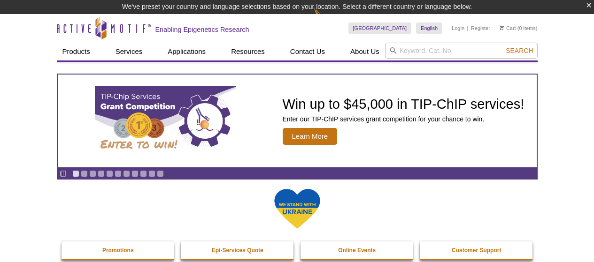 The width and height of the screenshot is (594, 262). What do you see at coordinates (297, 121) in the screenshot?
I see `article: TIP-ChIP Services Grant Competition` at bounding box center [297, 121].